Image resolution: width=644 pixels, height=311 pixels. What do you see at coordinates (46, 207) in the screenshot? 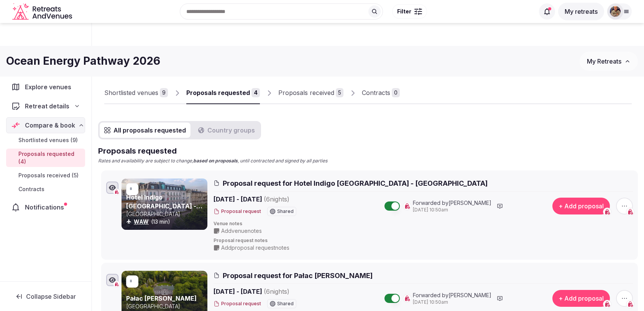
I see `span: Notifications` at bounding box center [46, 207].